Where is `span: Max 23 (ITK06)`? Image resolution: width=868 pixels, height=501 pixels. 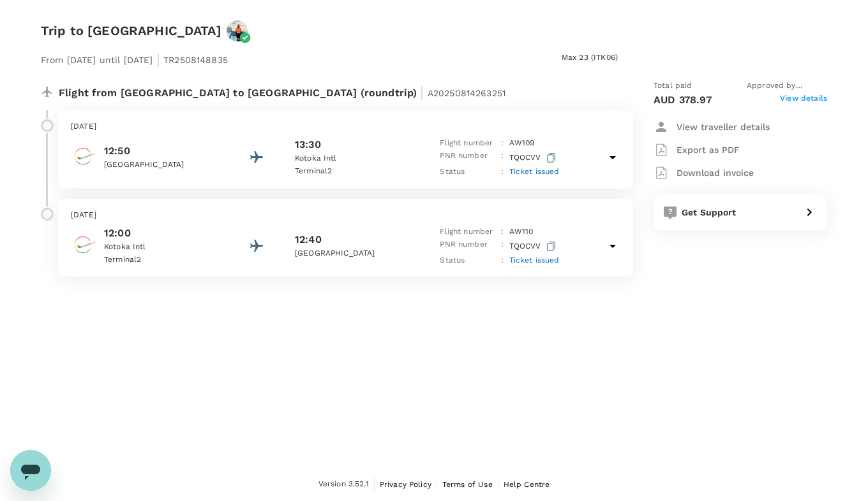 span: Max 23 (ITK06) is located at coordinates (590, 58).